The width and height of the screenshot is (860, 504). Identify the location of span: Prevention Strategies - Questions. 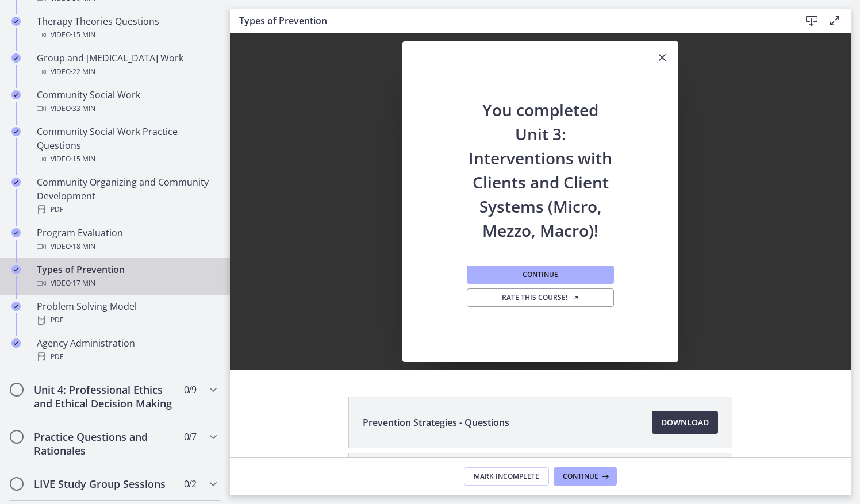
(436, 422).